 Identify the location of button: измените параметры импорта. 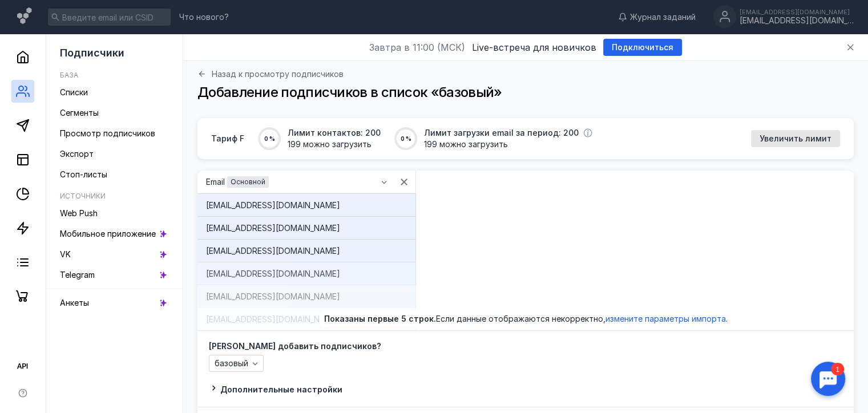
(666, 319).